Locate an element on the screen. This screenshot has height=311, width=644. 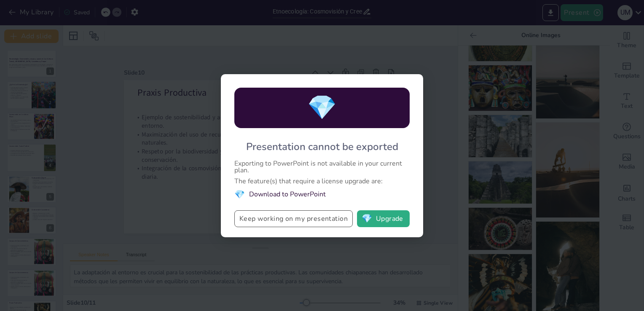
button: Keep working on my presentation is located at coordinates (293, 219).